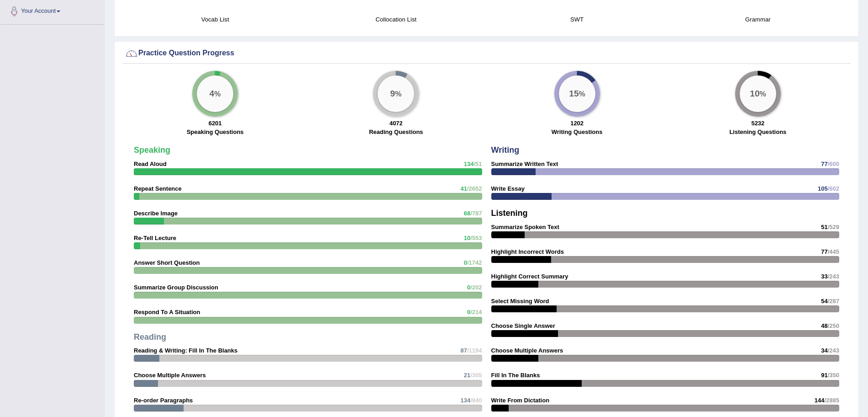 This screenshot has height=417, width=868. What do you see at coordinates (834, 164) in the screenshot?
I see `span: /600` at bounding box center [834, 164].